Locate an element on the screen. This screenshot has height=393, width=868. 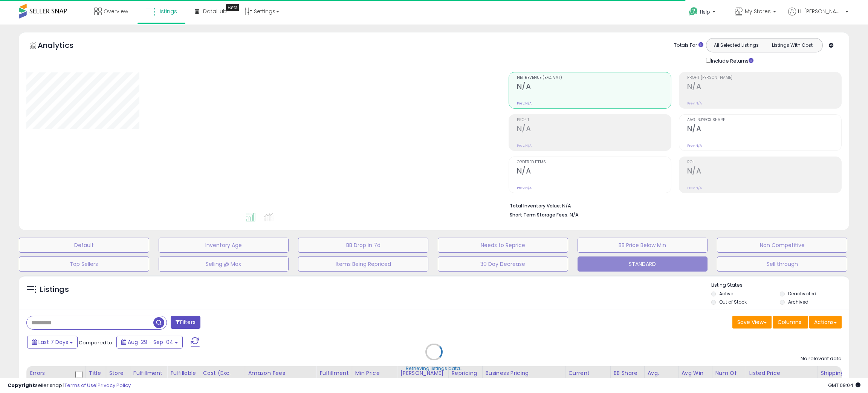
button: Non Competitive is located at coordinates (782, 245).